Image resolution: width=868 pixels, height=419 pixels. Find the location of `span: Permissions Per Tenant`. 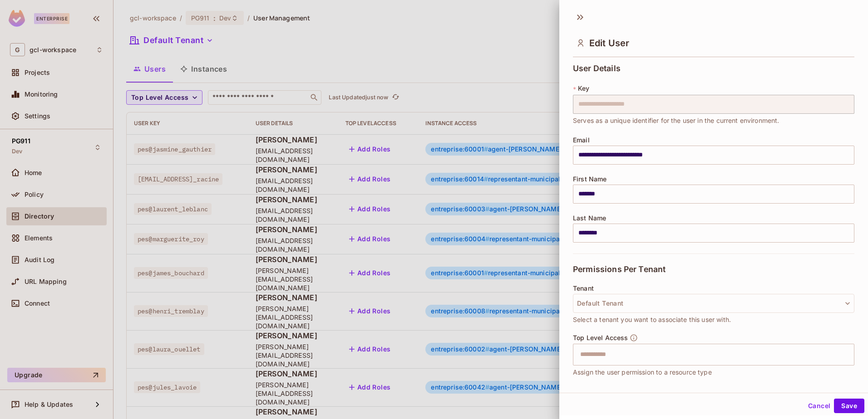

span: Permissions Per Tenant is located at coordinates (619, 269).